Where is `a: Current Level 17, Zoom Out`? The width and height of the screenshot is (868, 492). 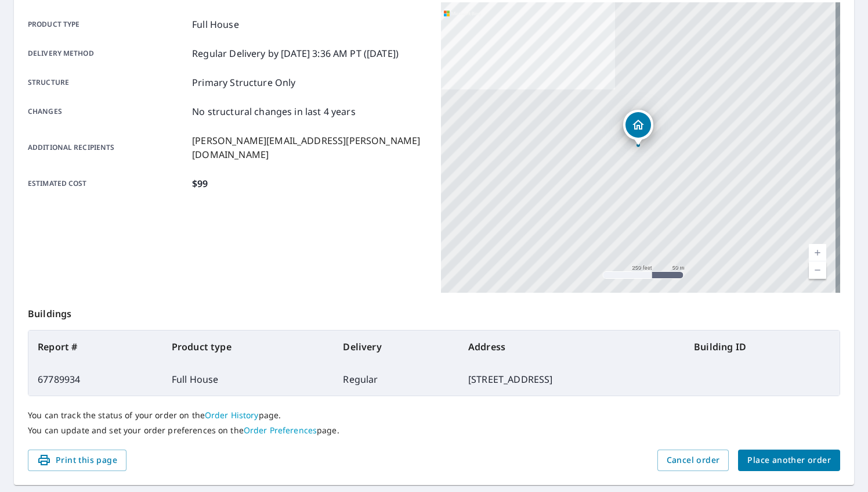
a: Current Level 17, Zoom Out is located at coordinates (817, 270).